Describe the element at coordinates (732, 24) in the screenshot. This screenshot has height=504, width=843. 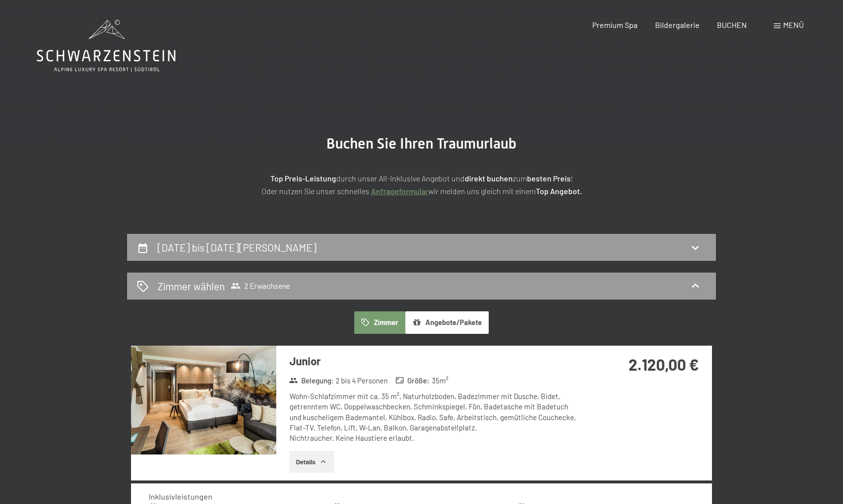
I see `a: BUCHEN` at that location.